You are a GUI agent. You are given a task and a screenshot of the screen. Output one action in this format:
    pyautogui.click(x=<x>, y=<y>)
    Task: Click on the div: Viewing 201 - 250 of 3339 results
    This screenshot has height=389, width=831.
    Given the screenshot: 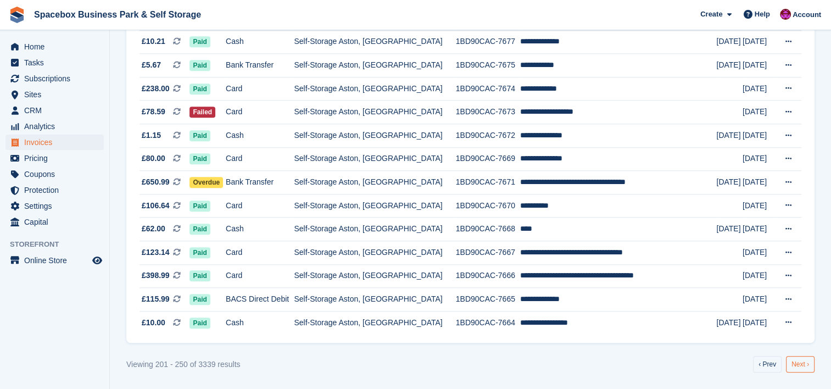 What is the action you would take?
    pyautogui.click(x=184, y=364)
    